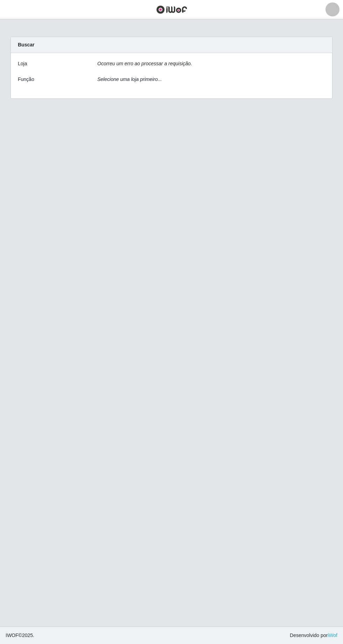 Image resolution: width=343 pixels, height=644 pixels. Describe the element at coordinates (332, 635) in the screenshot. I see `a: iWof` at that location.